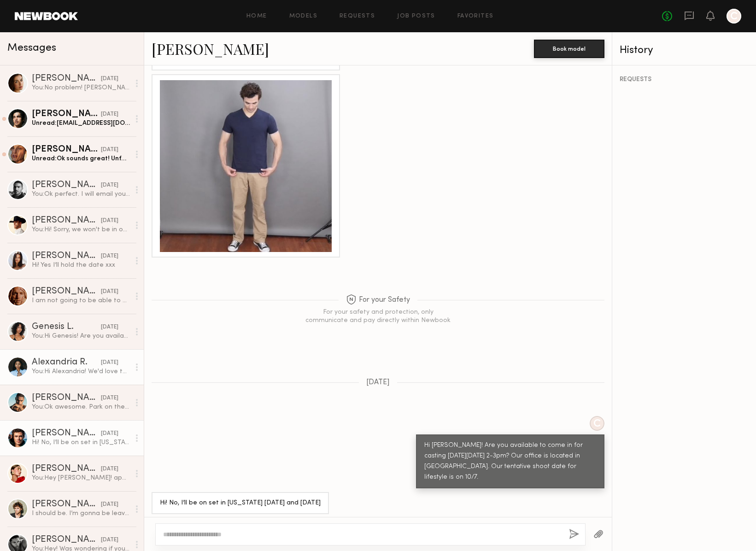  Describe the element at coordinates (32, 48) in the screenshot. I see `span: Messages` at that location.